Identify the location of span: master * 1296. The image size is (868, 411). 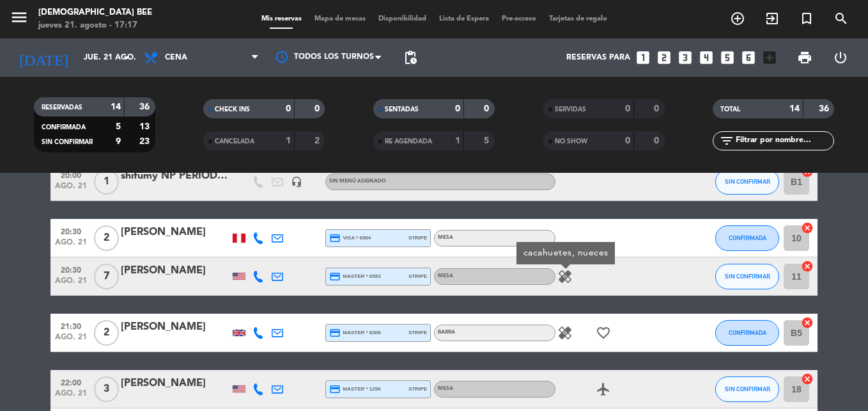
(355, 389).